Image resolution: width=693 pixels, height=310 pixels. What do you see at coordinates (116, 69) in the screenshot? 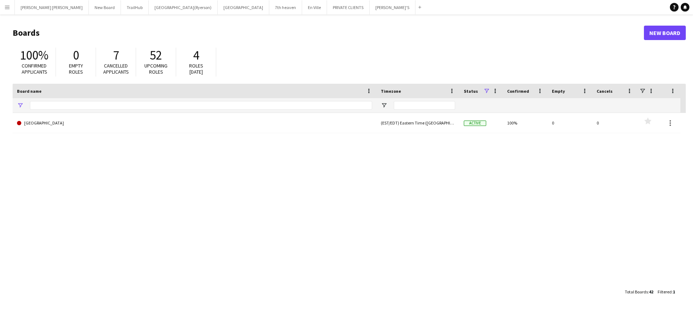
I see `span: Cancelled applicants` at bounding box center [116, 69].